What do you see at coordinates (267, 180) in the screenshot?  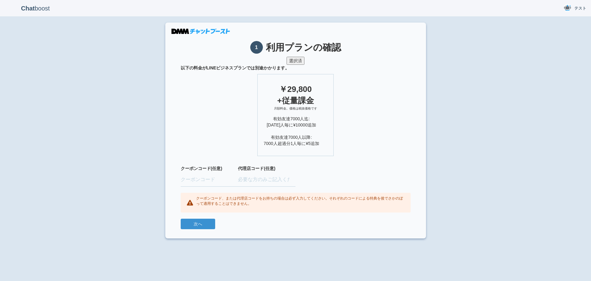 I see `input: 必要な方のみご記入ください` at bounding box center [267, 180].